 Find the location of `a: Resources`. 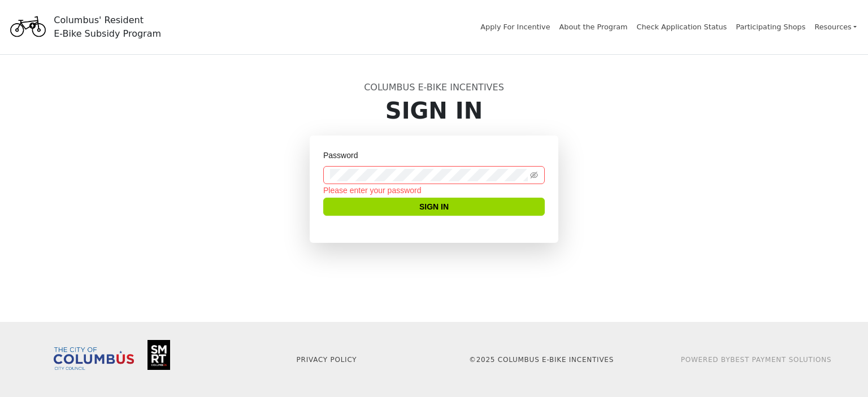

a: Resources is located at coordinates (835, 26).